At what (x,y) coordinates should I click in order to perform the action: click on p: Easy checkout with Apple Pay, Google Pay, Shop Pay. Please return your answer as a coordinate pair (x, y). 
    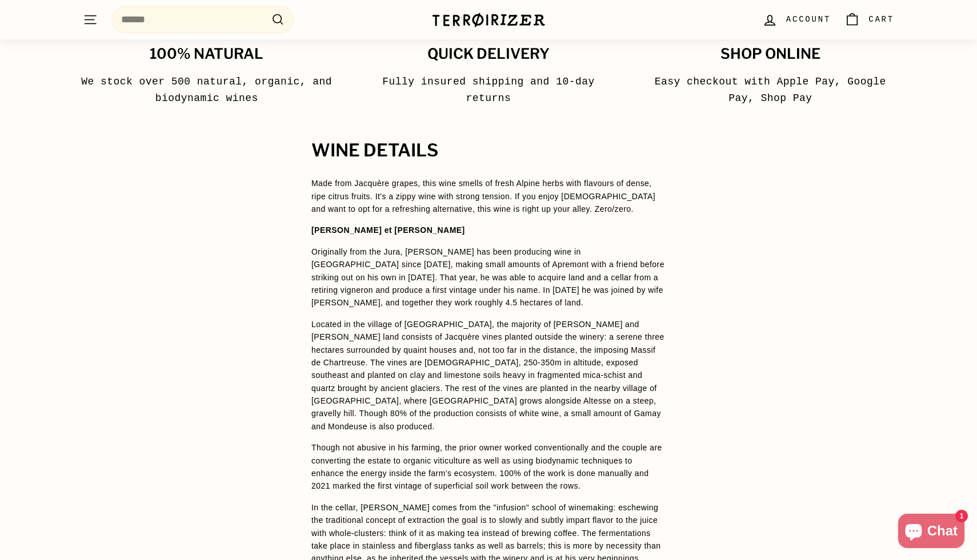
    Looking at the image, I should click on (770, 90).